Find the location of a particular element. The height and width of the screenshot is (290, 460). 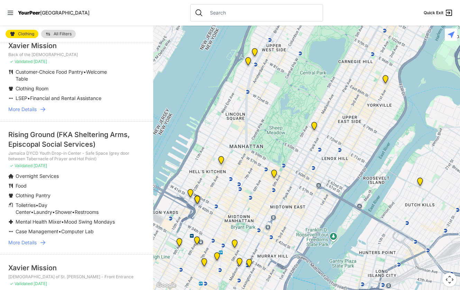

div: Fancy Thrift Shop is located at coordinates (420, 183).